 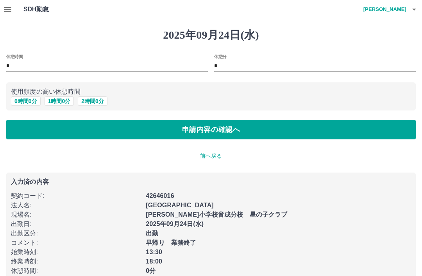 What do you see at coordinates (59, 101) in the screenshot?
I see `button: 1時間0分` at bounding box center [59, 101].